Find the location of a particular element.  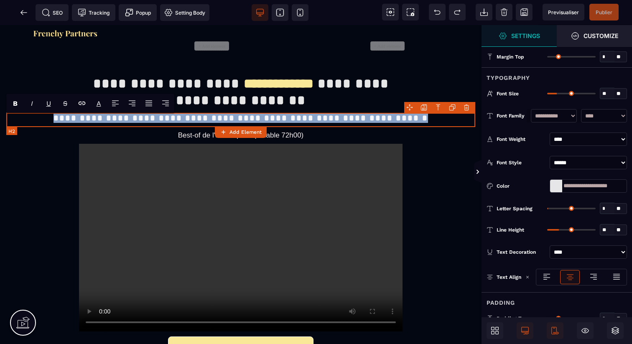

span: Settings is located at coordinates (519, 36).